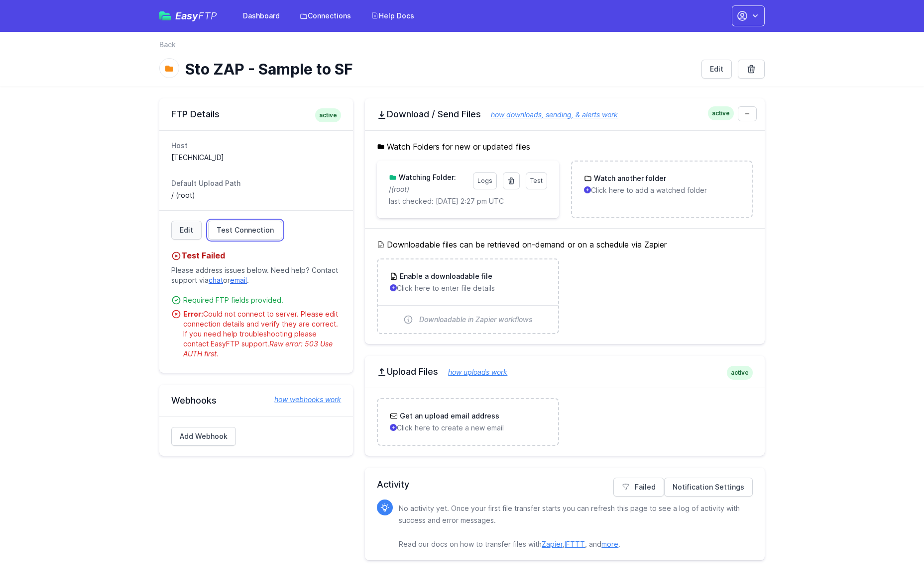 The width and height of the screenshot is (924, 586). What do you see at coordinates (536, 181) in the screenshot?
I see `a: Test` at bounding box center [536, 181].